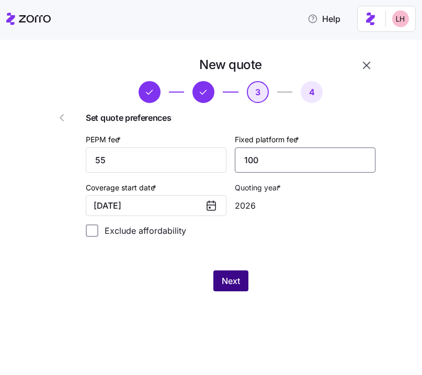  What do you see at coordinates (122, 188) in the screenshot?
I see `label: Coverage start date` at bounding box center [122, 188].